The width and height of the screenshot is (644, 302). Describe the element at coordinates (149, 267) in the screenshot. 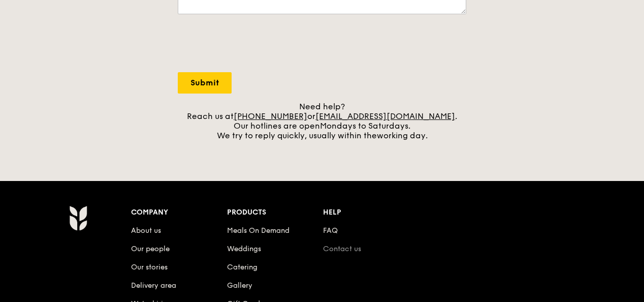

I see `a: Our stories` at that location.